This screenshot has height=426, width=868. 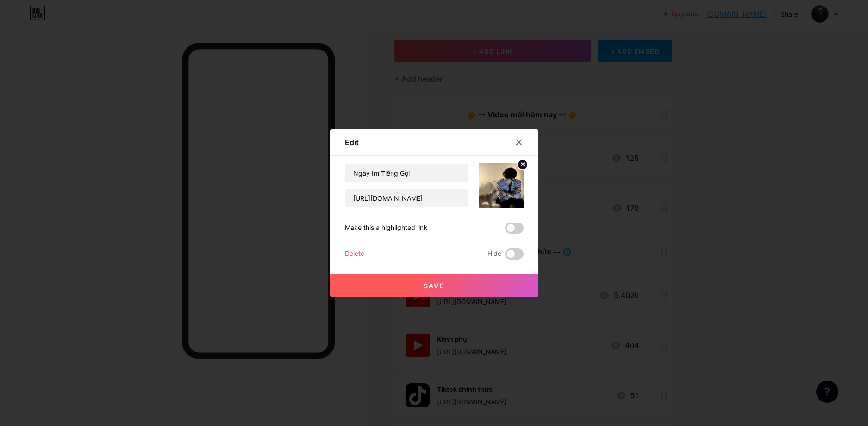 What do you see at coordinates (355, 254) in the screenshot?
I see `div: Delete` at bounding box center [355, 254].